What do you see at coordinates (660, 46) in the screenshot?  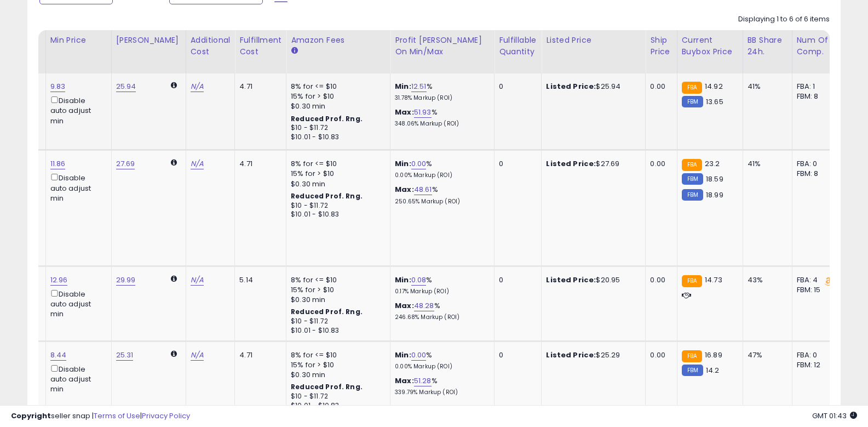 I see `div: Ship Price` at bounding box center [660, 46].